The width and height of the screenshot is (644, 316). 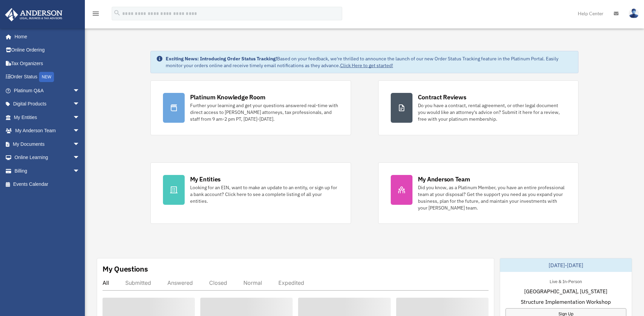 What do you see at coordinates (492, 198) in the screenshot?
I see `div: Did you know, as a Platinum Member, you have an entire professional team at your disposal? Get th...` at bounding box center [492, 198].